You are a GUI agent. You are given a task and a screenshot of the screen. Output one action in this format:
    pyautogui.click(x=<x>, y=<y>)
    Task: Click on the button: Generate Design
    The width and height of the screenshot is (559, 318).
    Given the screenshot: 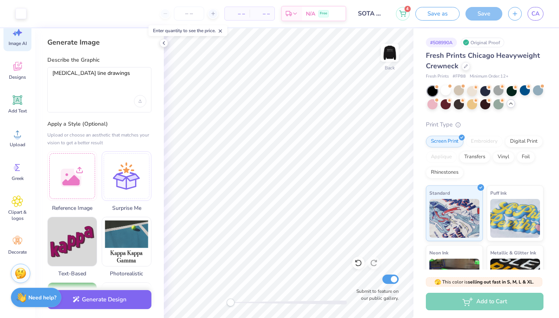 What is the action you would take?
    pyautogui.click(x=99, y=300)
    